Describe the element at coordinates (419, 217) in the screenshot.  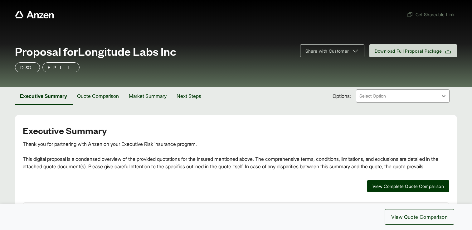
I see `a: View Quote Comparison` at that location.